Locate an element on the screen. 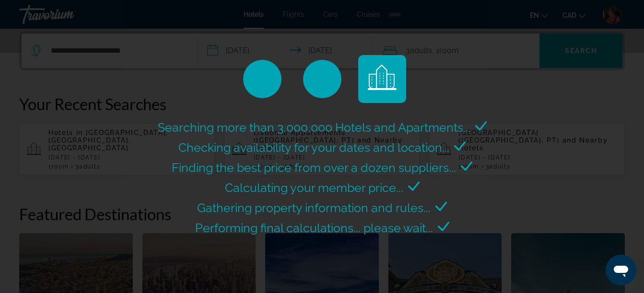 The image size is (644, 293). span: Calculating your member price... is located at coordinates (314, 188).